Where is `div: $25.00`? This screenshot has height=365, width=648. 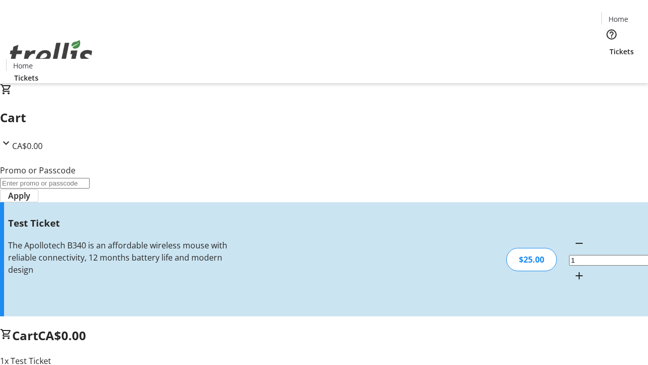
div: $25.00 is located at coordinates (532, 259).